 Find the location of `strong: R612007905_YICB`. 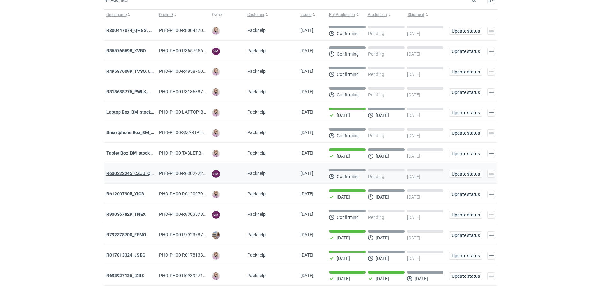

strong: R612007905_YICB is located at coordinates (125, 194).